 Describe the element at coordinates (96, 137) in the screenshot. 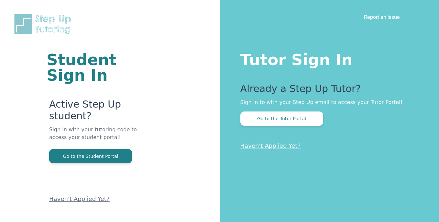

I see `p: Sign in with your tutoring code to access your student portal!` at that location.